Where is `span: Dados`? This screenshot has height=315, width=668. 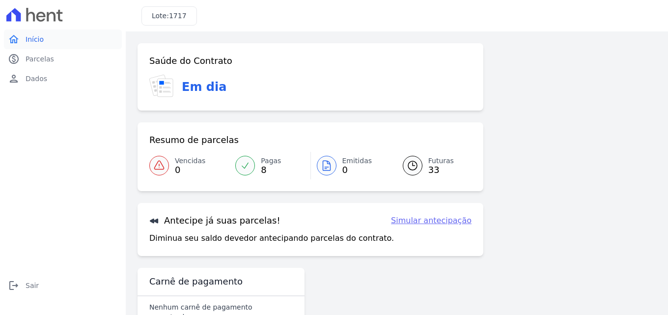
span: Dados is located at coordinates (36, 79).